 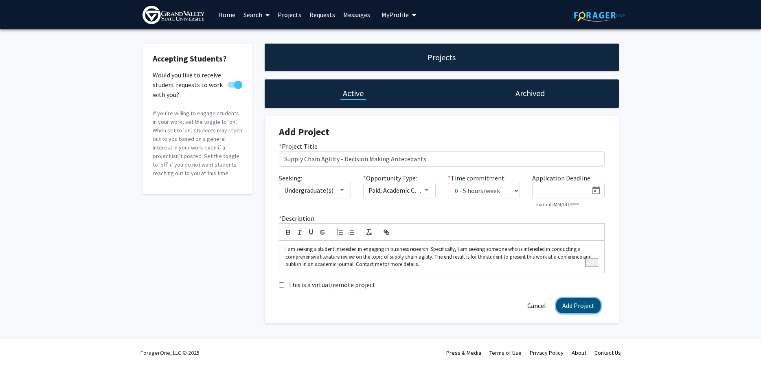 What do you see at coordinates (198, 59) in the screenshot?
I see `h2: Accepting Students?` at bounding box center [198, 59].